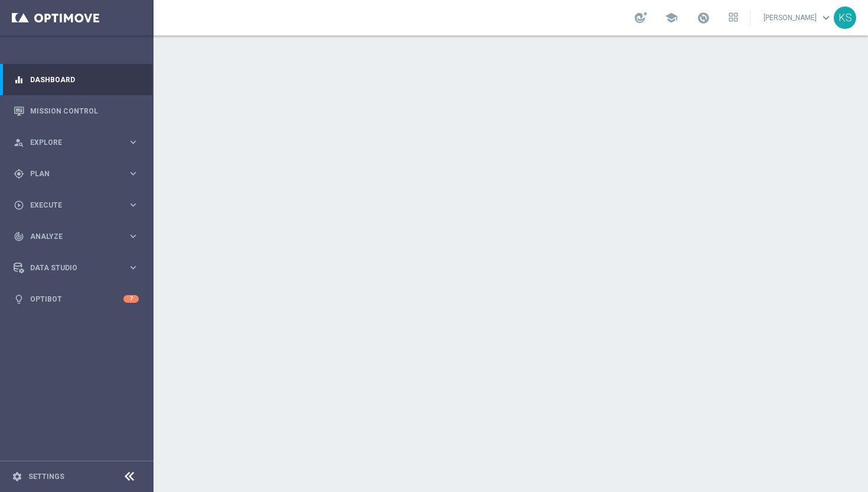  What do you see at coordinates (84, 110) in the screenshot?
I see `a: Mission Control` at bounding box center [84, 110].